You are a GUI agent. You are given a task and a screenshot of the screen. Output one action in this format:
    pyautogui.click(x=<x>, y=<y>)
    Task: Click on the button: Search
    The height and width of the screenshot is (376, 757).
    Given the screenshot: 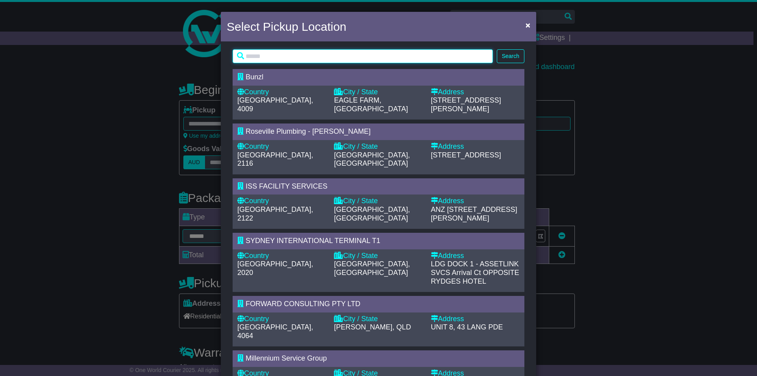 What is the action you would take?
    pyautogui.click(x=511, y=56)
    